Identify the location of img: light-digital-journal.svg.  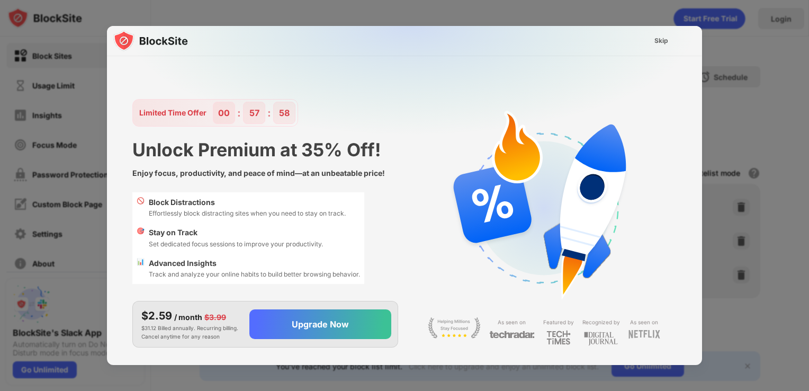
(601, 338).